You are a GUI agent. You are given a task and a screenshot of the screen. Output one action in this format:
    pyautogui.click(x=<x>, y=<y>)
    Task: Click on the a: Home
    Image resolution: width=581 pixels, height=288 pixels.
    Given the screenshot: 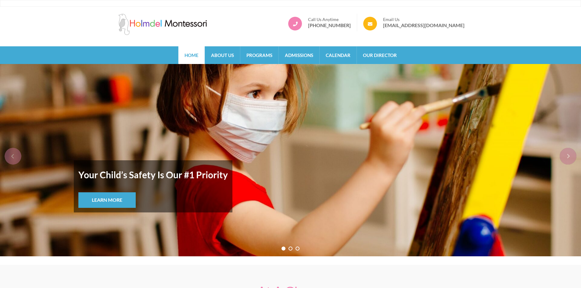 What is the action you would take?
    pyautogui.click(x=192, y=55)
    